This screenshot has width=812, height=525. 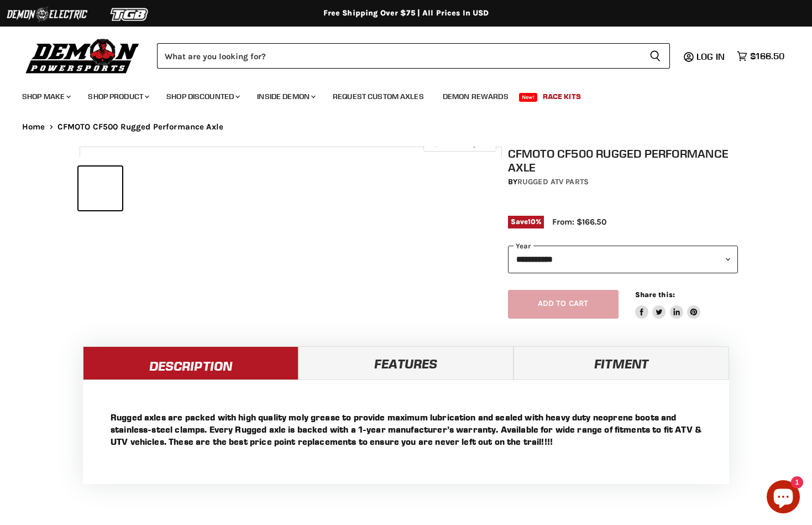 What do you see at coordinates (668, 304) in the screenshot?
I see `aside: Share this:` at bounding box center [668, 304].